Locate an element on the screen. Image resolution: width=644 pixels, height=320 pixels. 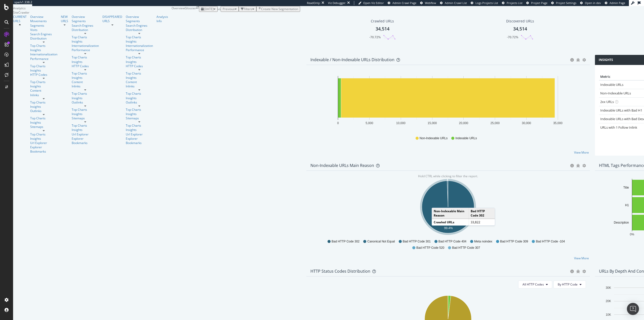
div: Indexable / Non-Indexable URLs Distribution is located at coordinates (353, 59).